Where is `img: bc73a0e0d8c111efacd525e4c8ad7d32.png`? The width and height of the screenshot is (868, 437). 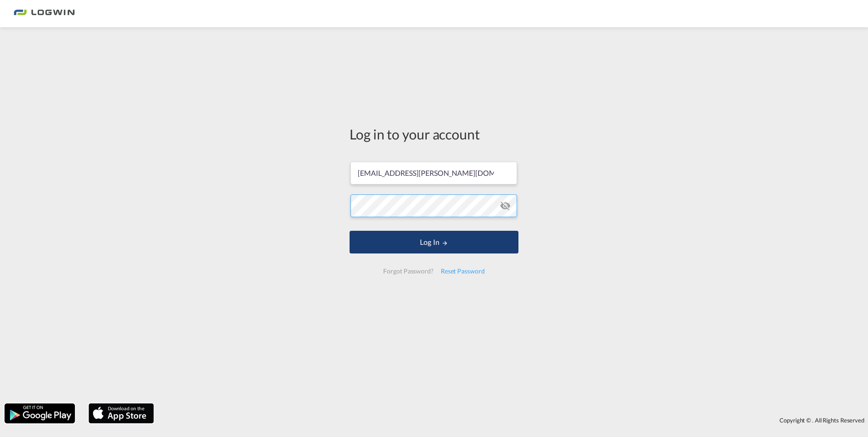
img: bc73a0e0d8c111efacd525e4c8ad7d32.png is located at coordinates (44, 13).